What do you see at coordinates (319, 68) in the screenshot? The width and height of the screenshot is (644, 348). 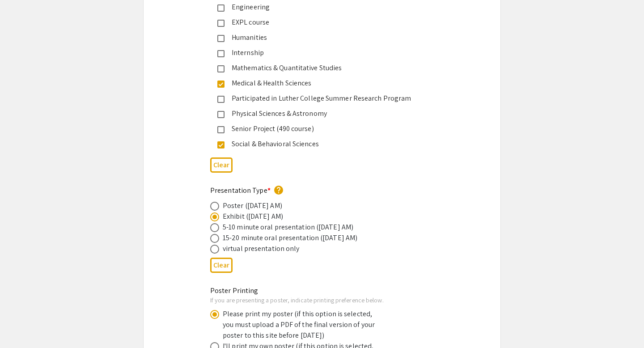 I see `div: Mathematics & Quantitative Studies` at bounding box center [319, 68].